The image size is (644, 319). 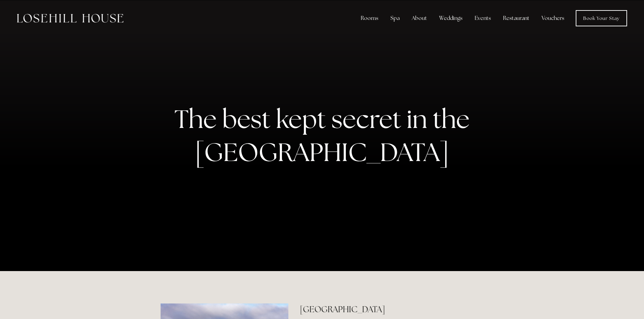 What do you see at coordinates (419, 18) in the screenshot?
I see `div: About` at bounding box center [419, 18].